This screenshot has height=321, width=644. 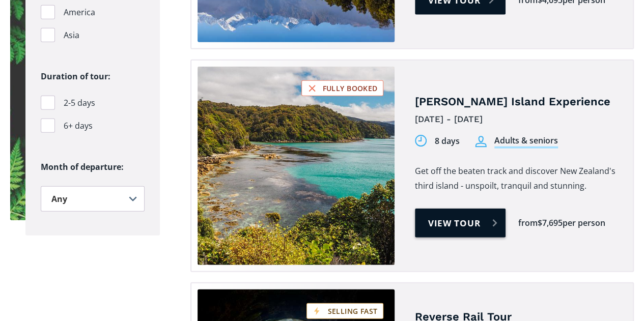 I want to click on span: Asia, so click(x=72, y=35).